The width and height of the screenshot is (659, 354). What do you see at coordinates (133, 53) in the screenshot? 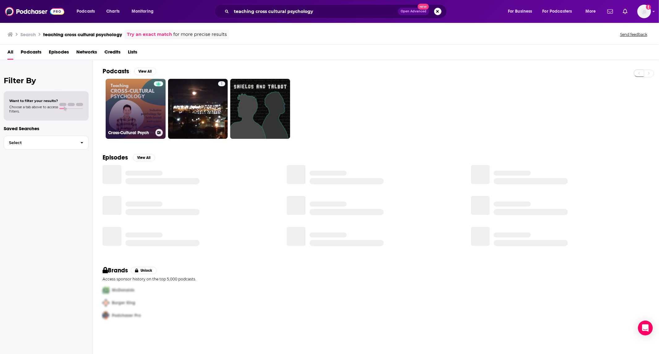
I see `span: Lists` at bounding box center [133, 53].